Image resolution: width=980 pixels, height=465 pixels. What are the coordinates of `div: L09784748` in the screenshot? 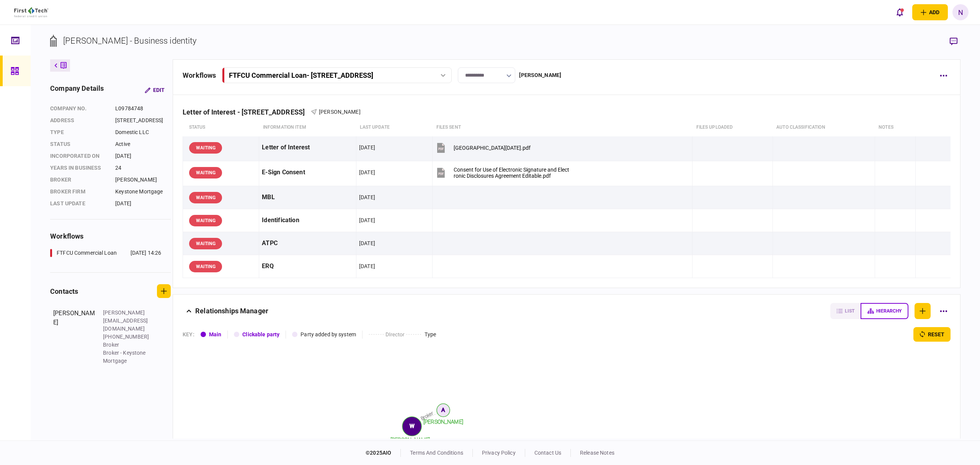 It's located at (142, 108).